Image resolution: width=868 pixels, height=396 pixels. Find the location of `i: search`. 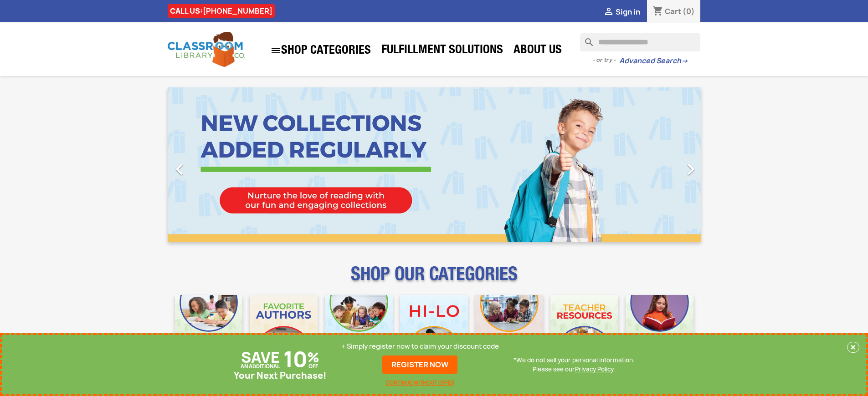

i: search is located at coordinates (585, 39).